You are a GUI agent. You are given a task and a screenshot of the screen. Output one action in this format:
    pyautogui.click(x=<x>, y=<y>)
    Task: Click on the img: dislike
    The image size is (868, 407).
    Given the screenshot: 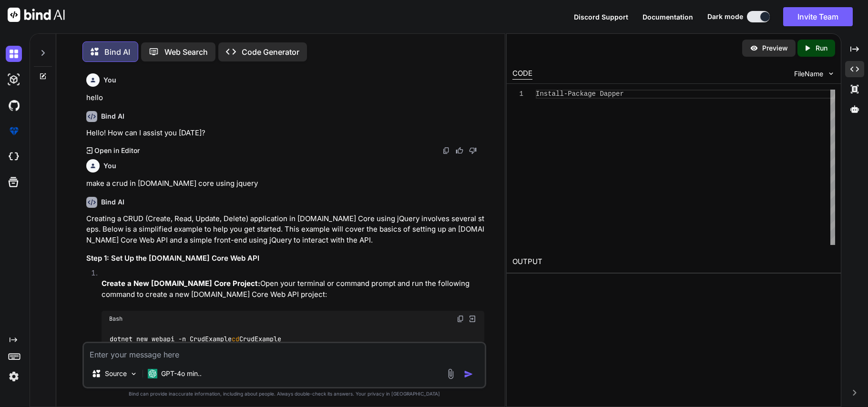 What is the action you would take?
    pyautogui.click(x=473, y=151)
    